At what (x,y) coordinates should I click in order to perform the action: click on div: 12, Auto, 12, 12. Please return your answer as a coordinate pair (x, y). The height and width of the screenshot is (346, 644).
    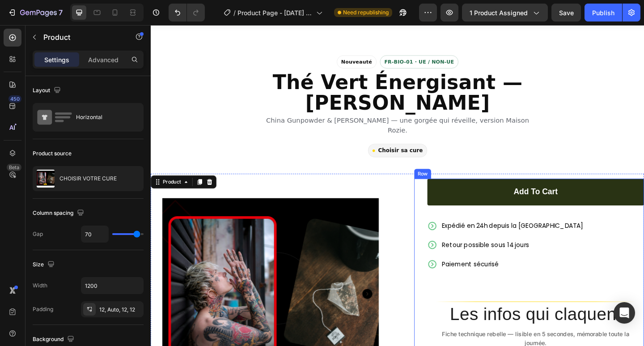
    Looking at the image, I should click on (120, 310).